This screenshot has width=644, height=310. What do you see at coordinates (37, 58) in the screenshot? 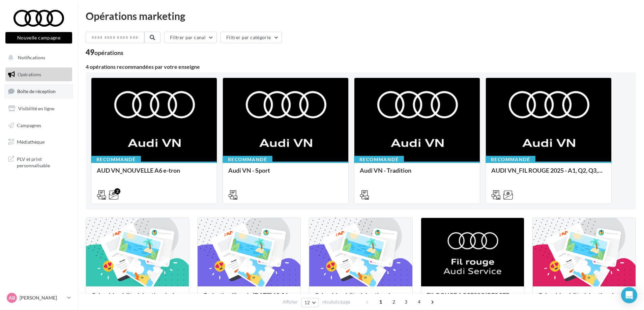
I see `button: Notifications` at bounding box center [37, 58].